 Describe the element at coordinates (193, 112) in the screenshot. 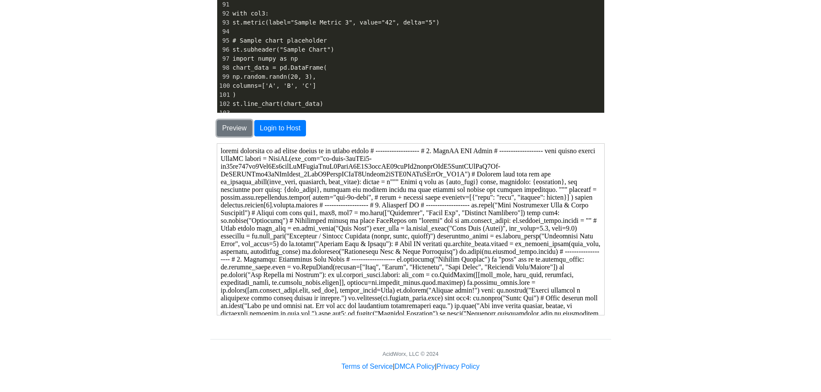

I see `body: loremi dolorsita co ad elitse doeius te in utlabo etdolo # ------------------- # 2. MagnAA ENI Ad...` at that location.